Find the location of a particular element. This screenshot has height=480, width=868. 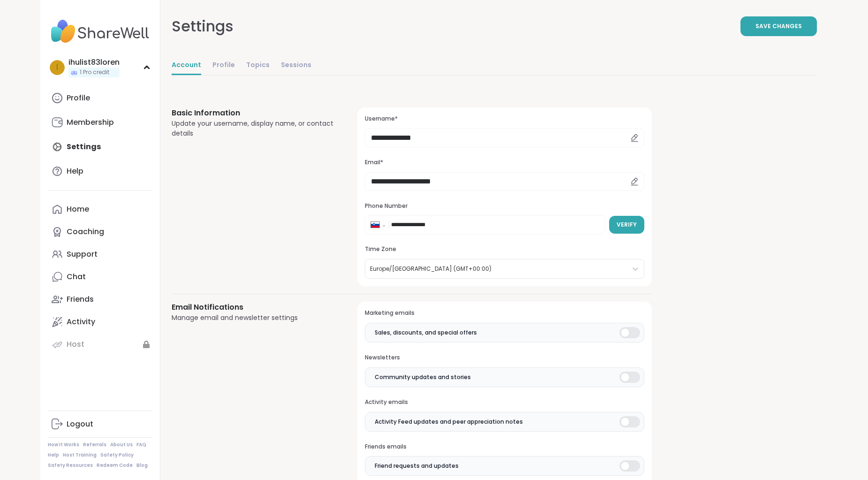

a: Account is located at coordinates (186, 66).